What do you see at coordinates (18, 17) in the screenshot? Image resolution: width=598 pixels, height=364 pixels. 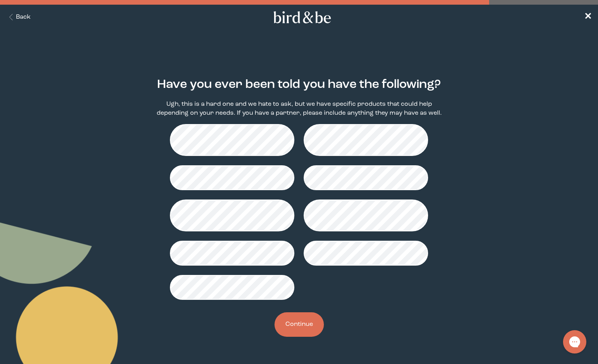 I see `button: Back Button` at bounding box center [18, 17].